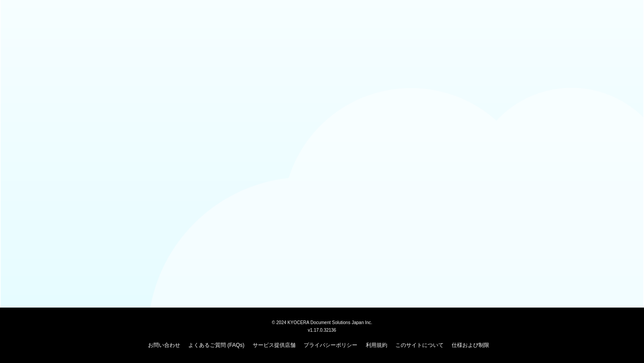 Image resolution: width=644 pixels, height=363 pixels. What do you see at coordinates (377, 345) in the screenshot?
I see `a: 利用規約` at bounding box center [377, 345].